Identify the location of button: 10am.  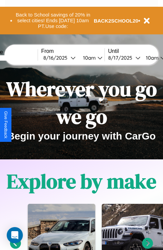
(91, 58).